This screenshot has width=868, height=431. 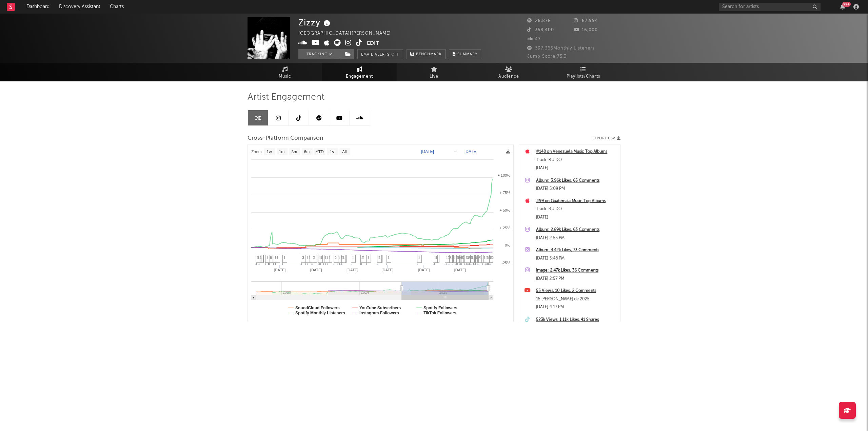 What do you see at coordinates (285, 138) in the screenshot?
I see `span: Cross-Platform Comparison` at bounding box center [285, 138].